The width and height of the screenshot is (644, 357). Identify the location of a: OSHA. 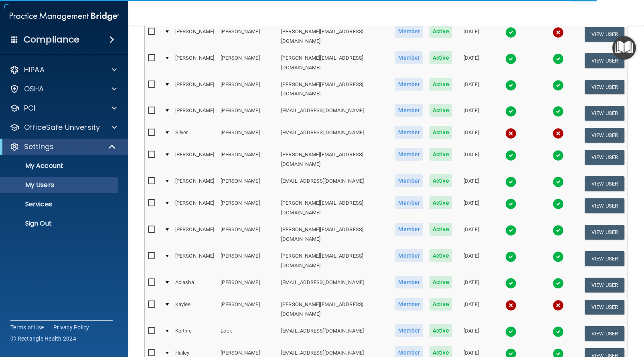
(63, 89).